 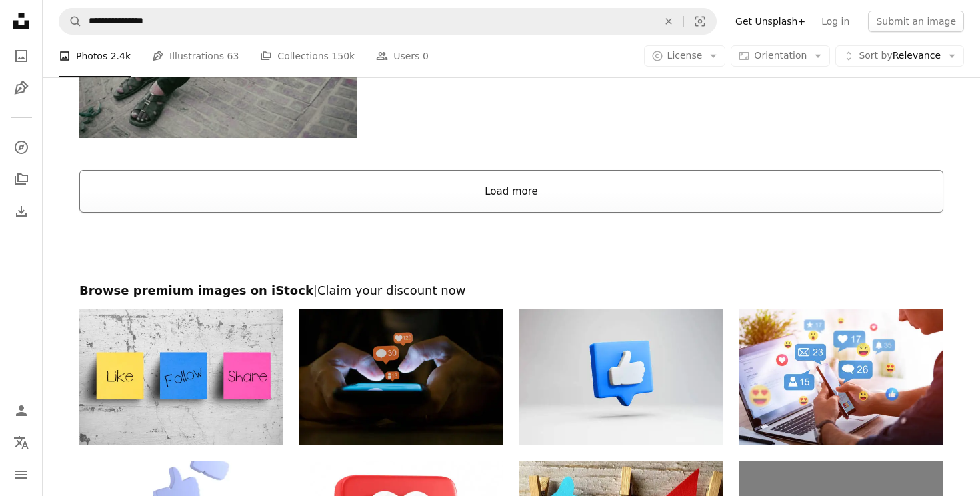 What do you see at coordinates (842, 377) in the screenshot?
I see `img: Social media concept.` at bounding box center [842, 377].